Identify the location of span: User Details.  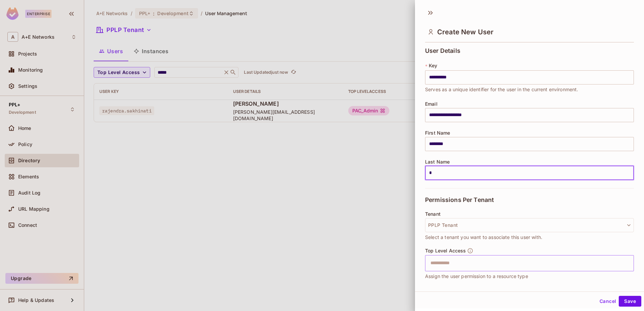
(443, 51).